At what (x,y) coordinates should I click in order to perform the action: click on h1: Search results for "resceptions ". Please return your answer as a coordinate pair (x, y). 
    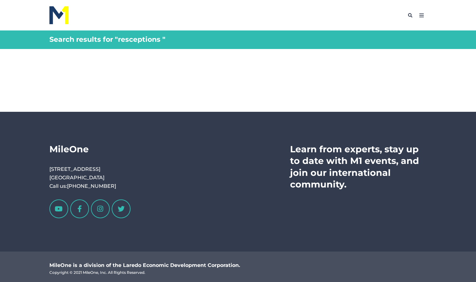
    Looking at the image, I should click on (238, 40).